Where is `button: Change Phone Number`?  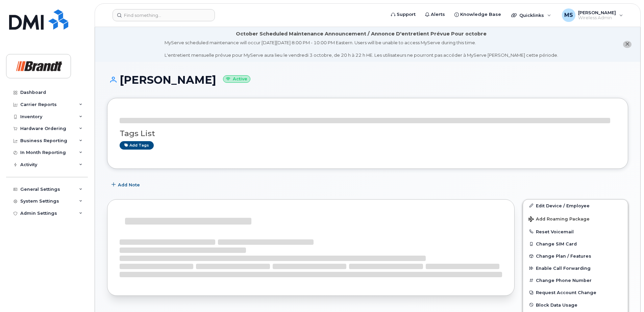
button: Change Phone Number is located at coordinates (575, 281).